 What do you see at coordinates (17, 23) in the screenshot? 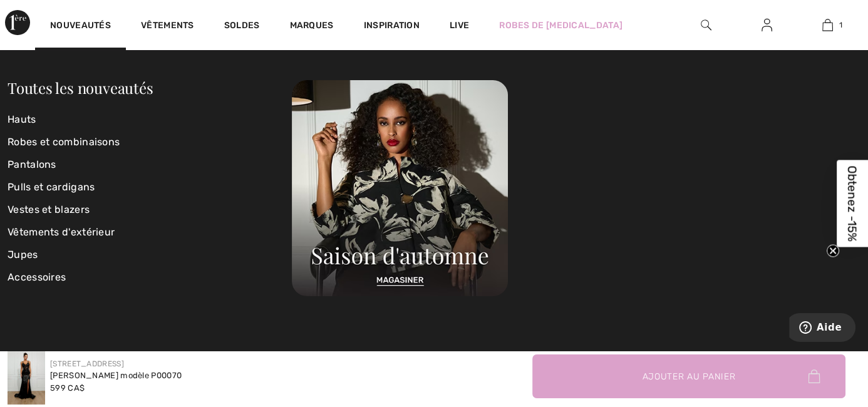
I see `a: 1ère Avenue` at bounding box center [17, 23].